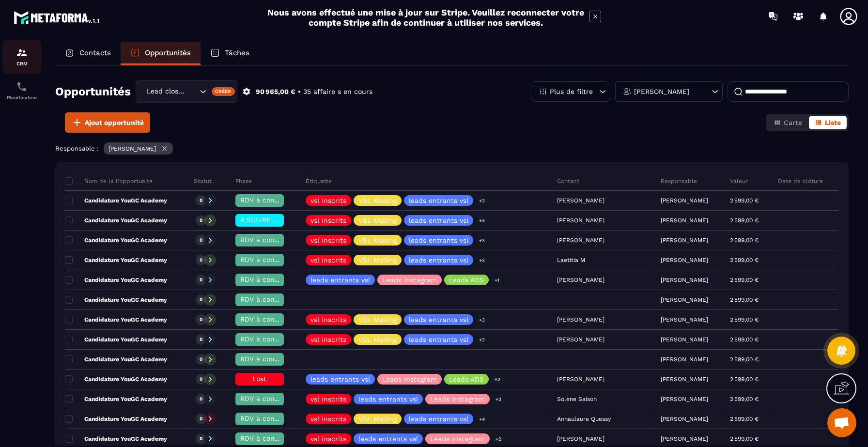 Image resolution: width=868 pixels, height=447 pixels. Describe the element at coordinates (22, 87) in the screenshot. I see `img: scheduler` at that location.